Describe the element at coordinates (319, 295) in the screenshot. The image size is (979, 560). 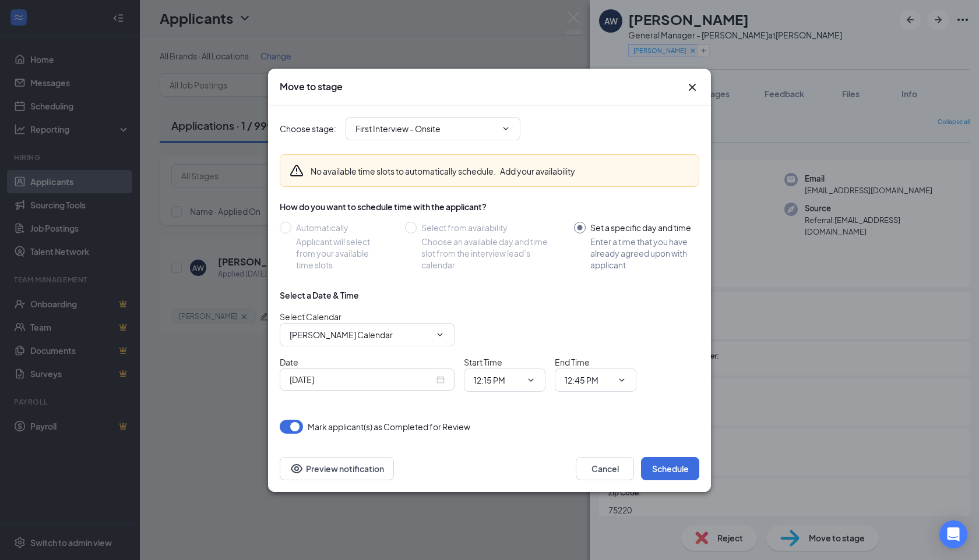
I see `div: Select a Date & Time` at that location.